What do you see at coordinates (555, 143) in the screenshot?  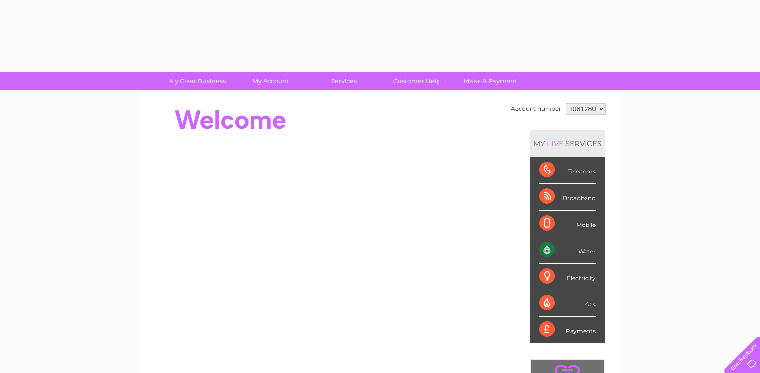 I see `div: LIVE` at bounding box center [555, 143].